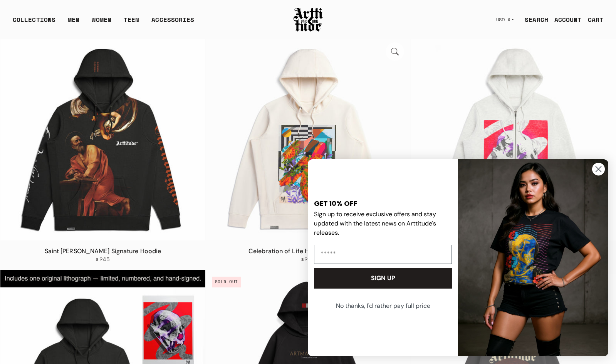 This screenshot has height=364, width=616. Describe the element at coordinates (383, 254) in the screenshot. I see `input: Email` at that location.